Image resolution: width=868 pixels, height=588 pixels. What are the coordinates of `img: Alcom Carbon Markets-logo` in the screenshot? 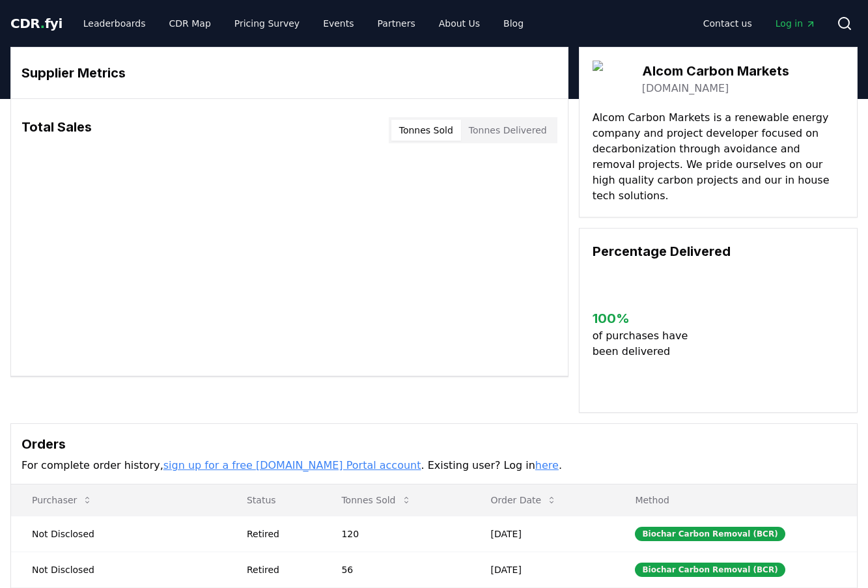 It's located at (611, 79).